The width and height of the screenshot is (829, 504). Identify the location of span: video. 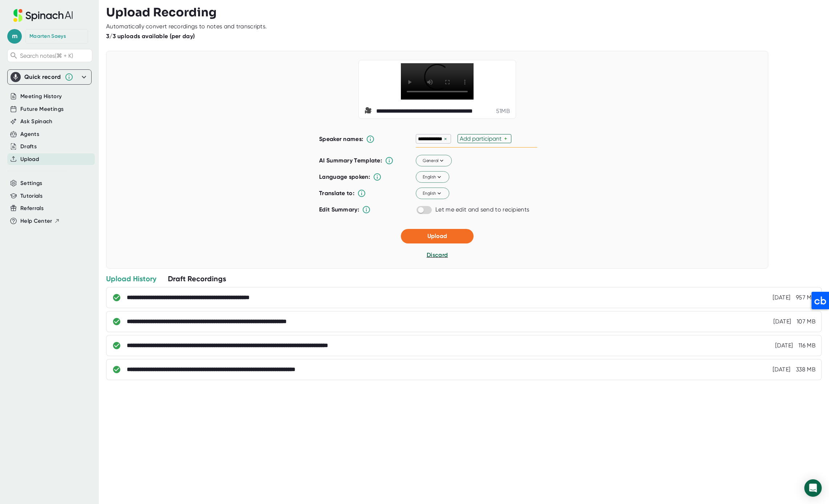
(369, 111).